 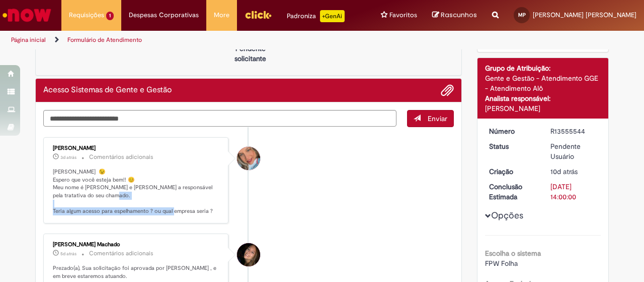 What do you see at coordinates (574, 151) in the screenshot?
I see `div: Pendente Usuário` at bounding box center [574, 151].